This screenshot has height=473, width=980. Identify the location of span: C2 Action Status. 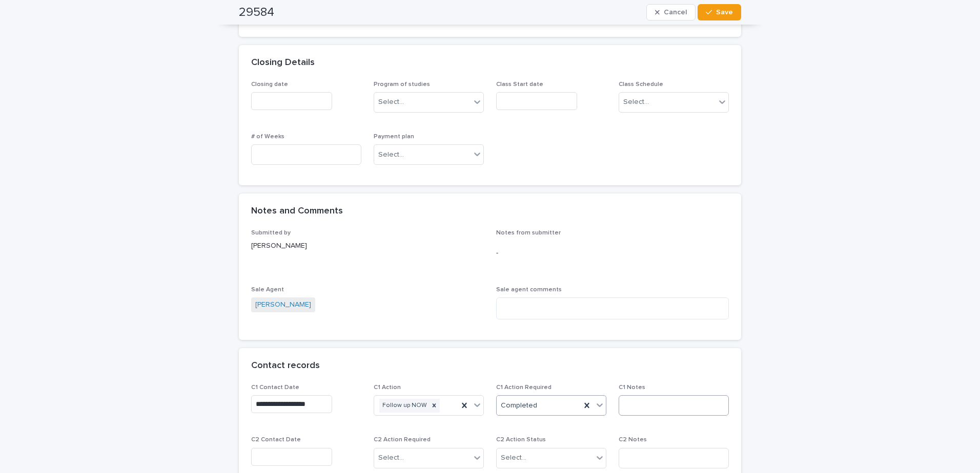
(521, 440).